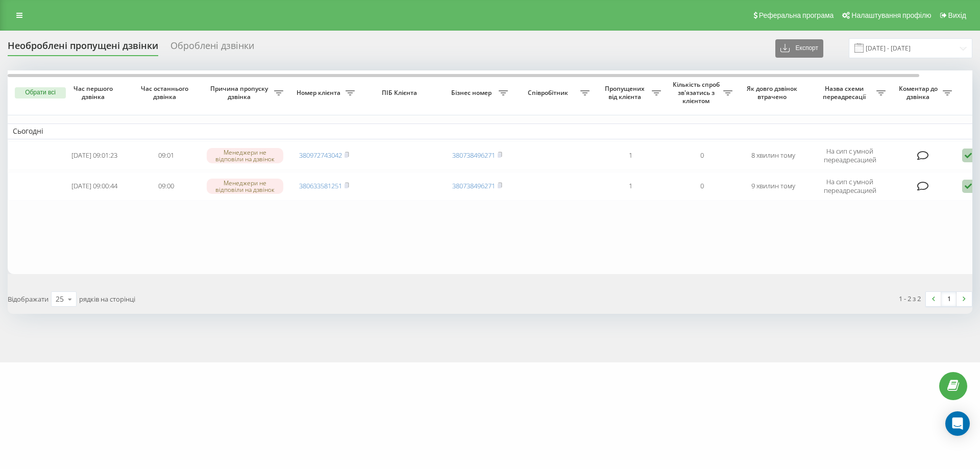 Image resolution: width=980 pixels, height=469 pixels. I want to click on a: 380972743042, so click(320, 155).